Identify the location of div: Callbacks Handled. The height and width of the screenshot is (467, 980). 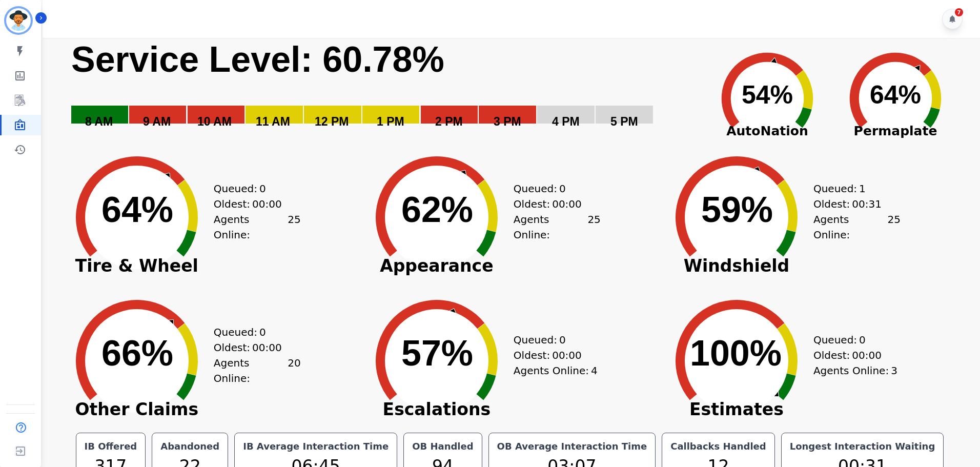
(718, 447).